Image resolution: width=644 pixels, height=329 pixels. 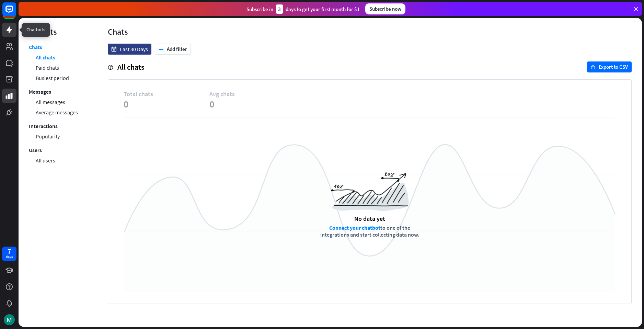 What do you see at coordinates (58, 32) in the screenshot?
I see `div: Reports` at bounding box center [58, 32].